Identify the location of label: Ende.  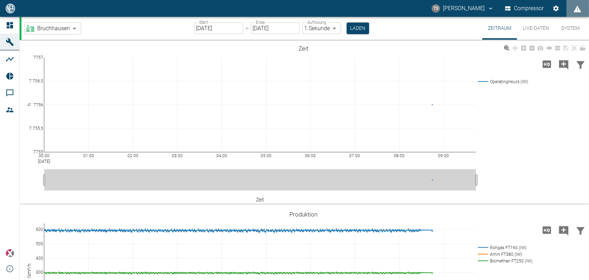
(260, 22).